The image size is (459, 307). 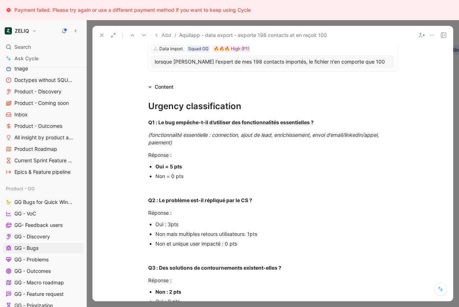 I want to click on strong: Q1 : Le bug empêche-t-il d’utiliser des fonctionnalités essentielles ?, so click(x=231, y=122).